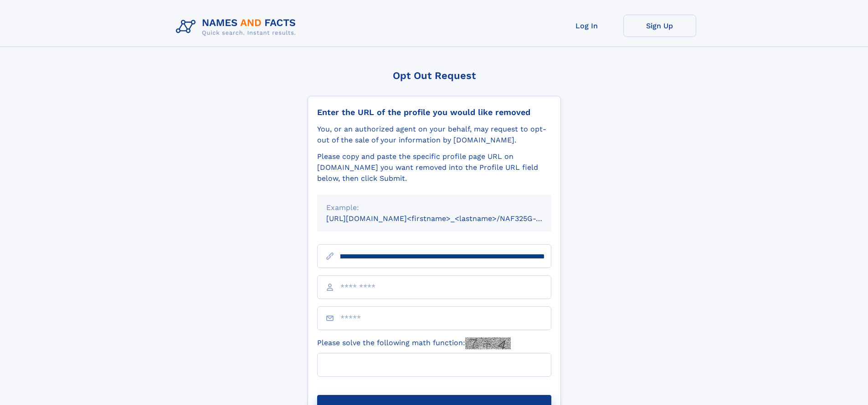  Describe the element at coordinates (434, 208) in the screenshot. I see `div: Example:` at that location.